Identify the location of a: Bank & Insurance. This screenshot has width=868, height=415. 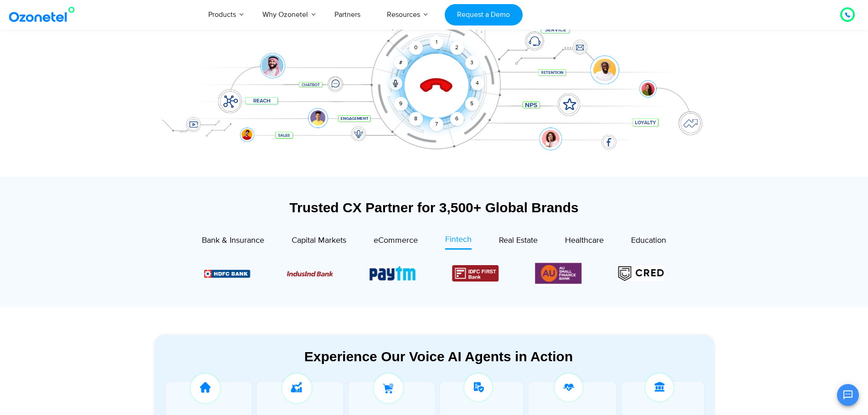
(233, 241).